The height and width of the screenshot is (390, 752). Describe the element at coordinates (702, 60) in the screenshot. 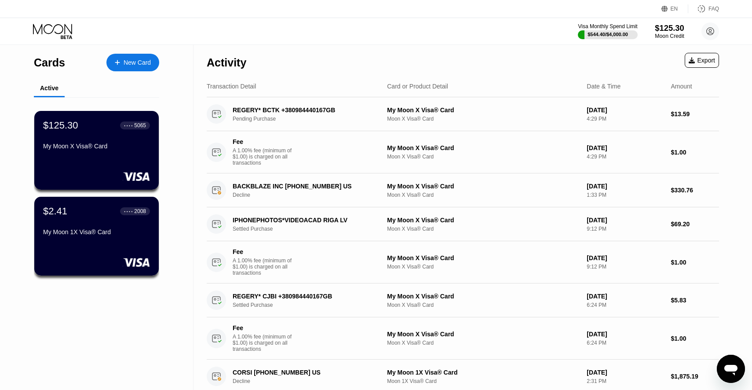

I see `div: Export` at that location.